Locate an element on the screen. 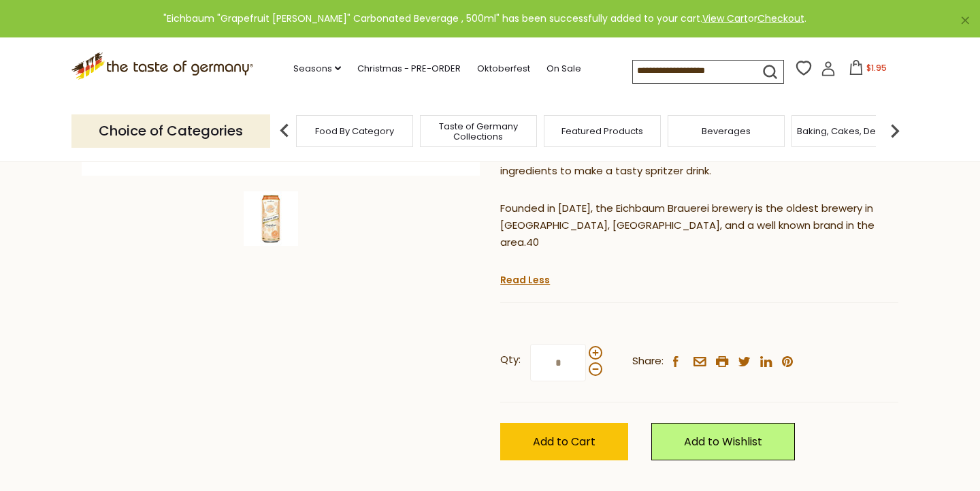 Image resolution: width=980 pixels, height=491 pixels. span: Food By Category is located at coordinates (354, 130).